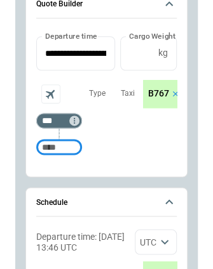  Describe the element at coordinates (163, 53) in the screenshot. I see `p: kg` at that location.